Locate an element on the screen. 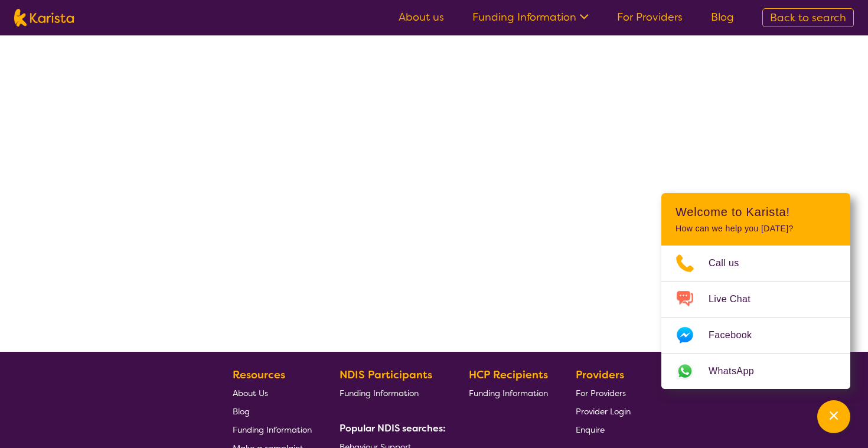 This screenshot has width=868, height=448. button: Channel Menu is located at coordinates (834, 417).